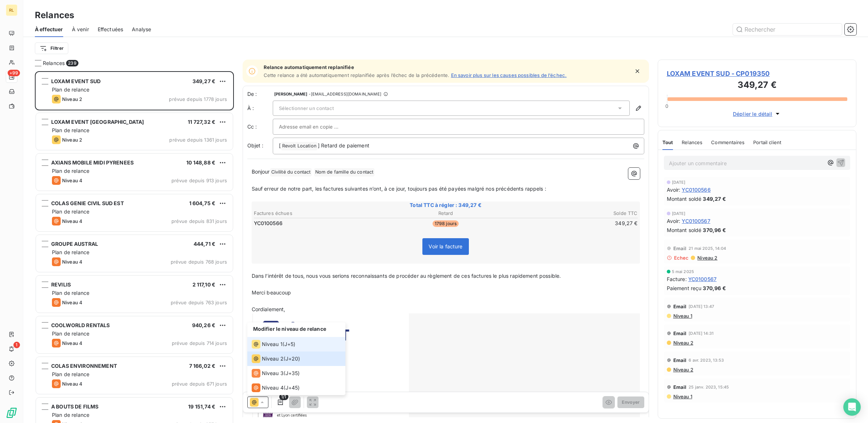  I want to click on span: YC0100566, so click(268, 223).